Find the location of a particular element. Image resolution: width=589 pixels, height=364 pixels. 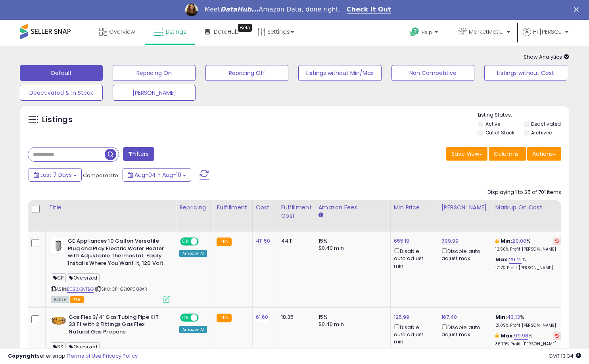

a: 43.13 is located at coordinates (513, 317).